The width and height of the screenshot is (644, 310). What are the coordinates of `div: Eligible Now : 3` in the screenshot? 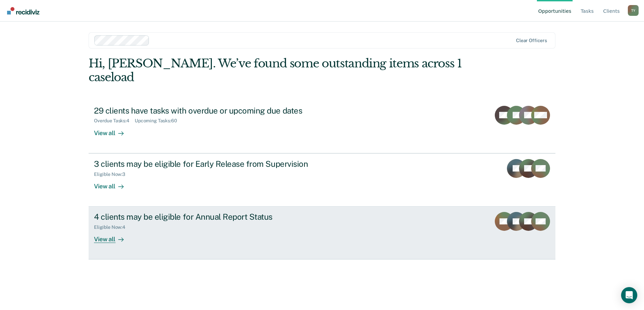 It's located at (112, 174).